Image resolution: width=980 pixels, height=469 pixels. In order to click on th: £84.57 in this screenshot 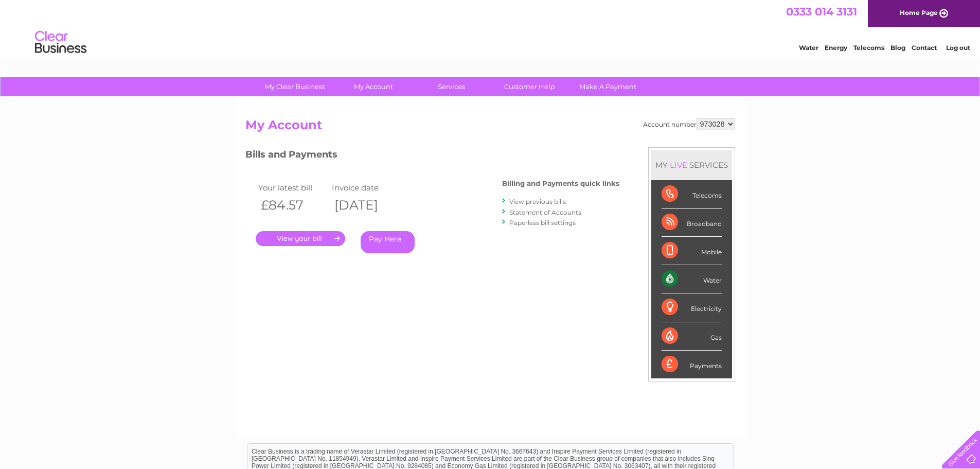, I will do `click(292, 205)`.